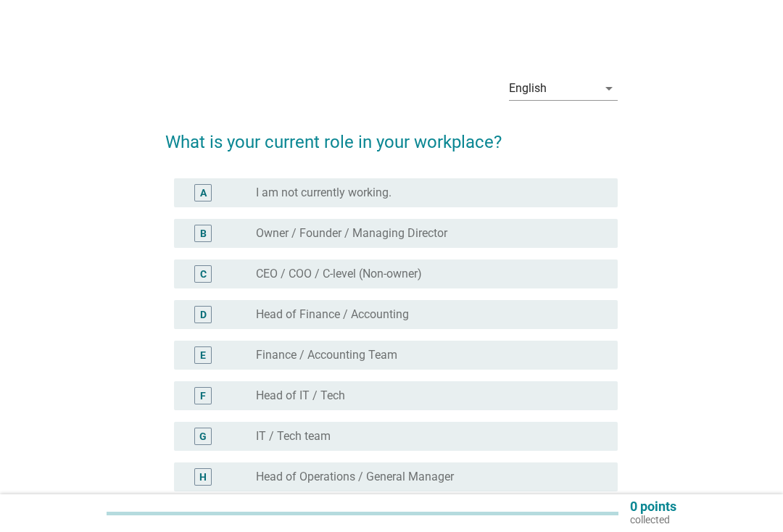 This screenshot has width=783, height=532. I want to click on p: 0 points, so click(654, 507).